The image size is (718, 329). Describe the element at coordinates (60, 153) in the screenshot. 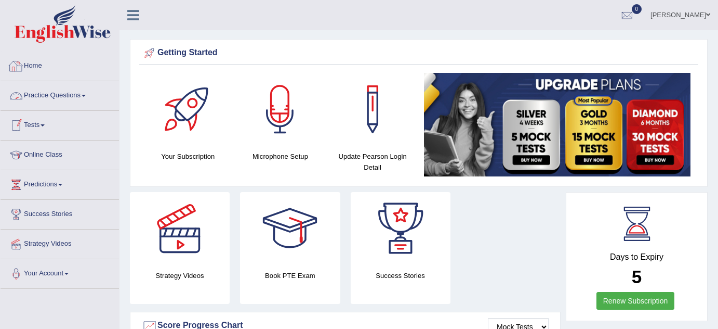

I see `a: Online Class` at that location.